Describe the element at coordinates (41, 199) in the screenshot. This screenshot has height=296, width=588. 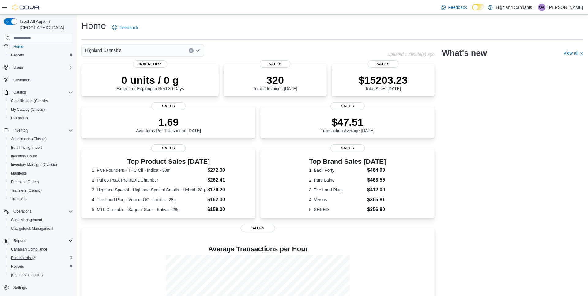
I see `button: Transfers` at that location.